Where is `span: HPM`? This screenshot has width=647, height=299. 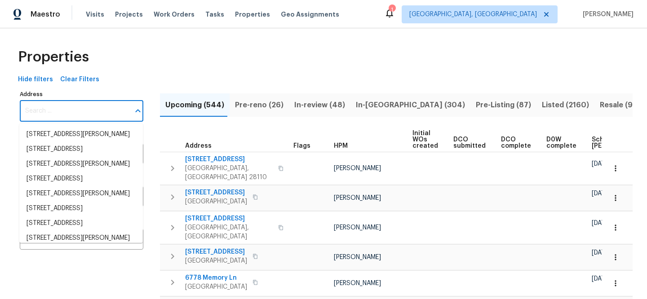 span: HPM is located at coordinates (341, 146).